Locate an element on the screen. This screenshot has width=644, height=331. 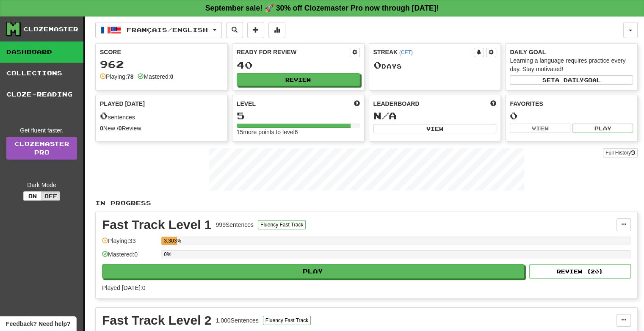
div: Dark Mode is located at coordinates (41, 185).